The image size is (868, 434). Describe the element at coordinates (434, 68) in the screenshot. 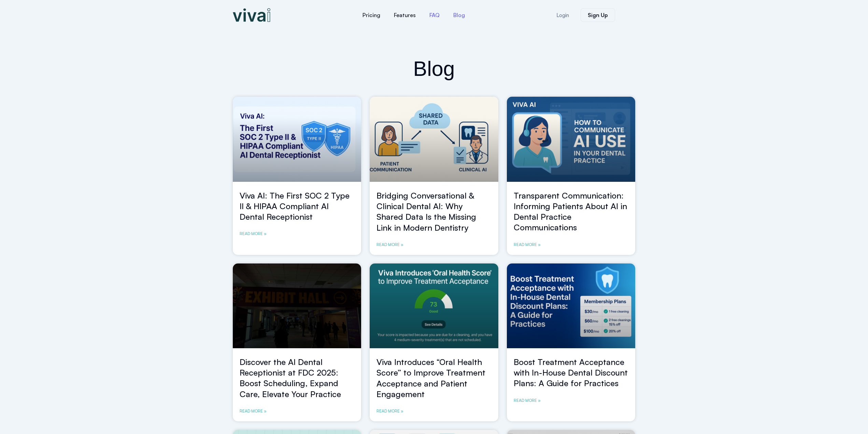

I see `h2: Blog` at that location.